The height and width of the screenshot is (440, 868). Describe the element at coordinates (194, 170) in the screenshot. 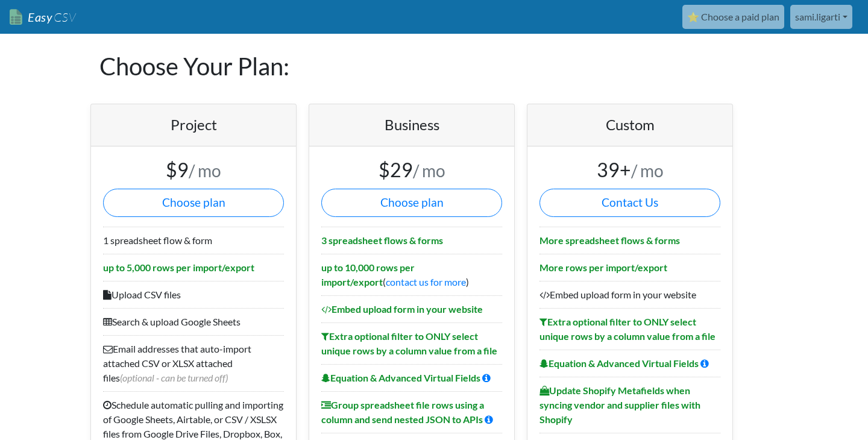

I see `h3: $9` at that location.